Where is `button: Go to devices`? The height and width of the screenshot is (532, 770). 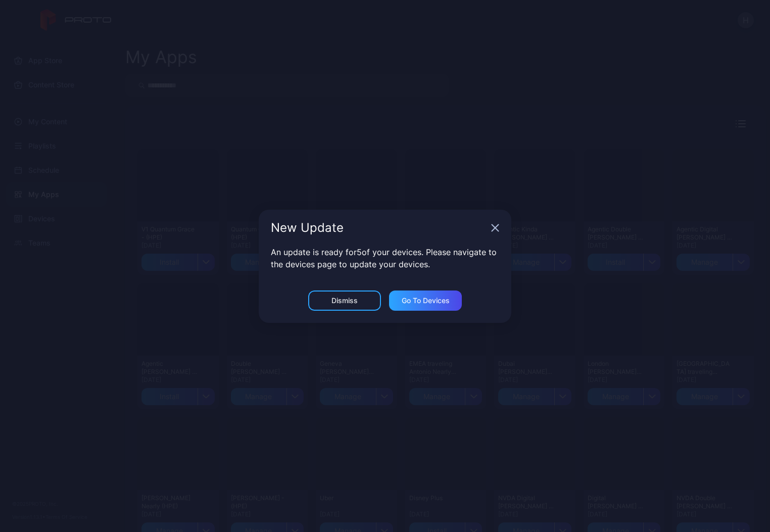 button: Go to devices is located at coordinates (425, 300).